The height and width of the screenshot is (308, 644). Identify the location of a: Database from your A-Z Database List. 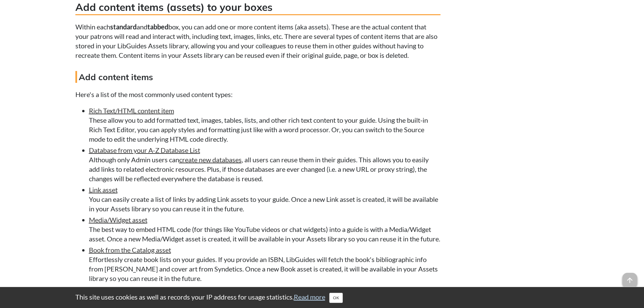
(144, 150).